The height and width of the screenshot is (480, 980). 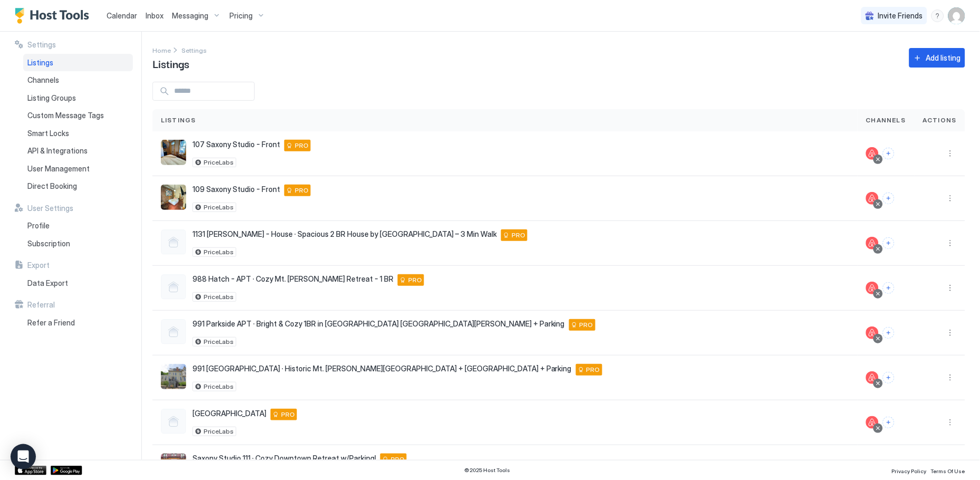 What do you see at coordinates (78, 63) in the screenshot?
I see `a: Listings` at bounding box center [78, 63].